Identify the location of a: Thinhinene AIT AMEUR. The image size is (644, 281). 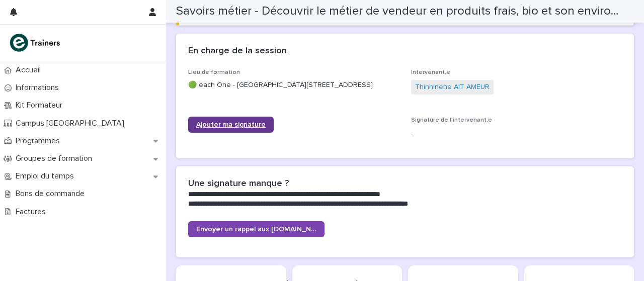
(452, 87).